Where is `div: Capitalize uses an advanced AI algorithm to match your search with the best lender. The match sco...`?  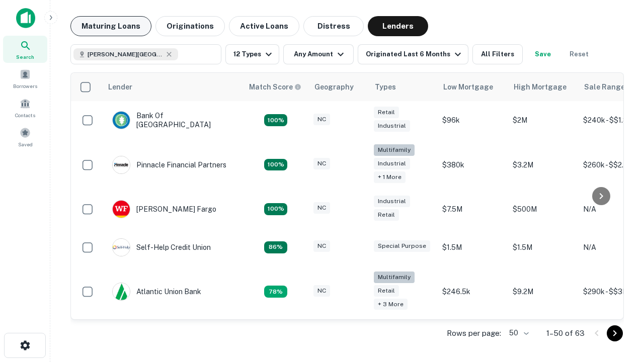 div: Capitalize uses an advanced AI algorithm to match your search with the best lender. The match sco... is located at coordinates (275, 87).